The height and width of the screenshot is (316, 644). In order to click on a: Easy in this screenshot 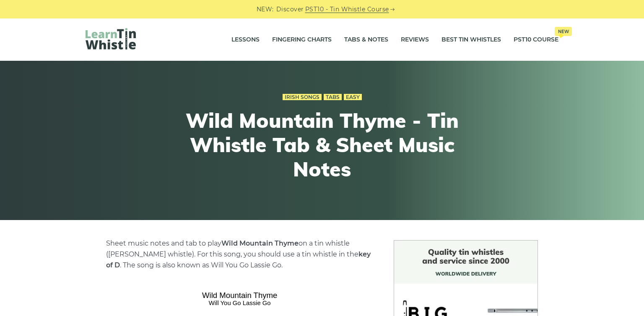, I will do `click(353, 97)`.